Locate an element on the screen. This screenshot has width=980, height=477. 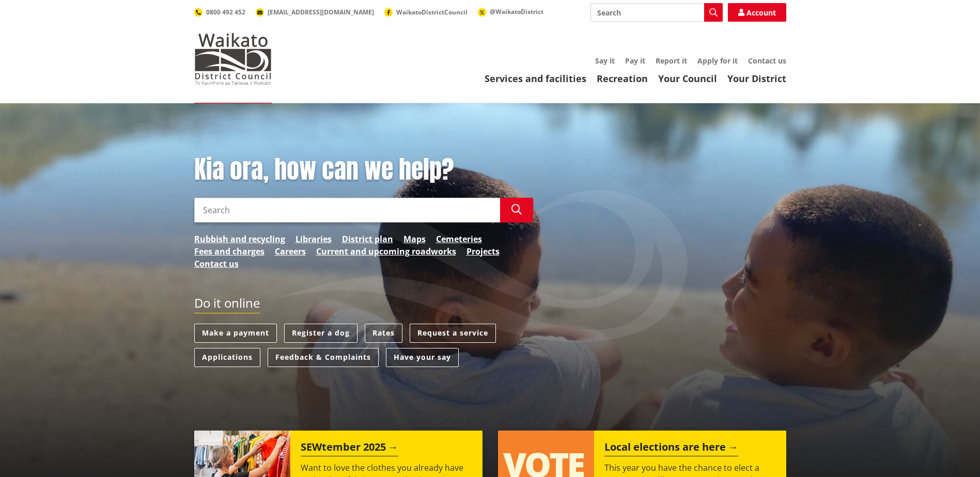
a: Projects is located at coordinates (483, 252).